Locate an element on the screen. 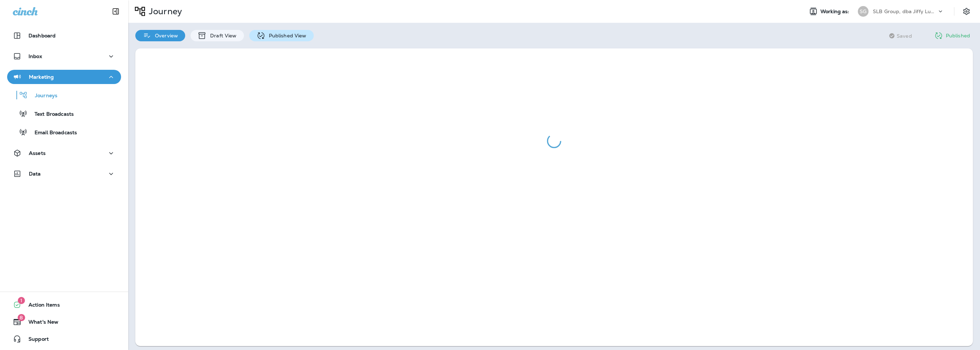 This screenshot has width=980, height=350. div: SG is located at coordinates (864, 12).